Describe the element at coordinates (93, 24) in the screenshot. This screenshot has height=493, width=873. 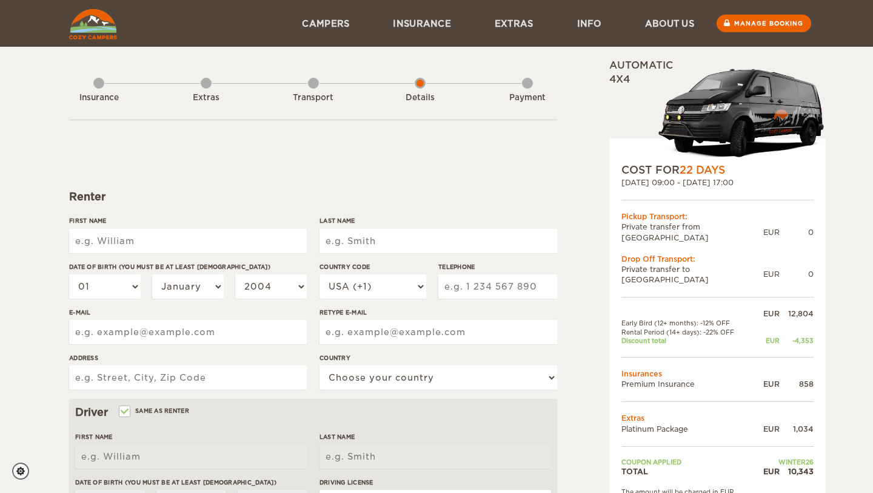
I see `img: Cozy Campers` at that location.